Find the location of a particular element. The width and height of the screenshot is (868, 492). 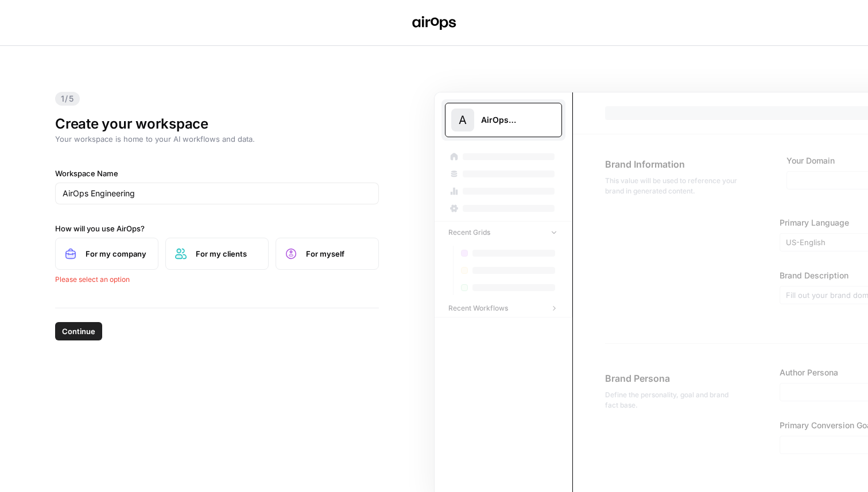

p: Your workspace is home to your AI workflows and data. is located at coordinates (217, 139).